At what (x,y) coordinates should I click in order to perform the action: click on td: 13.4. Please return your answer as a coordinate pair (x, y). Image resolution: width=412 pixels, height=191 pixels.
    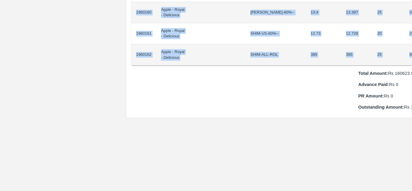
    Looking at the image, I should click on (323, 13).